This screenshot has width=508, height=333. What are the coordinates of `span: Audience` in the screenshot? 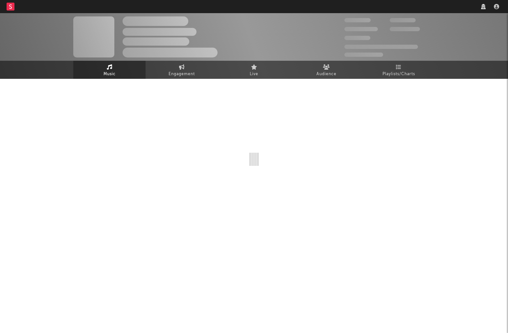 It's located at (326, 74).